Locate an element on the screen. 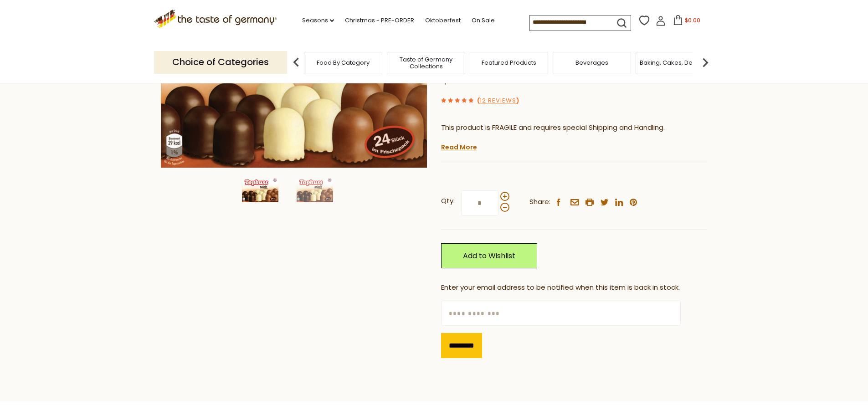 This screenshot has width=868, height=415. img: Topkuss Chocolate Marshmellow Kisses (4 units) is located at coordinates (260, 190).